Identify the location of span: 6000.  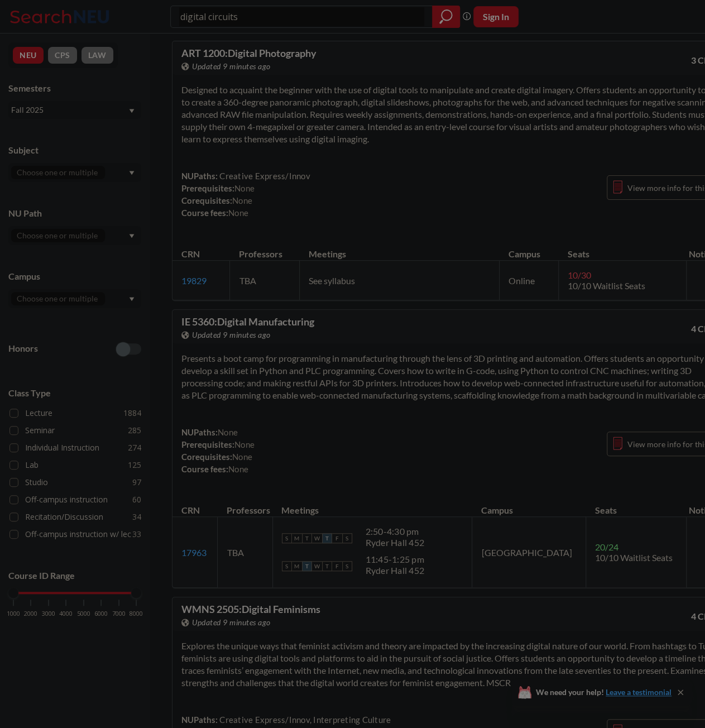
(101, 614).